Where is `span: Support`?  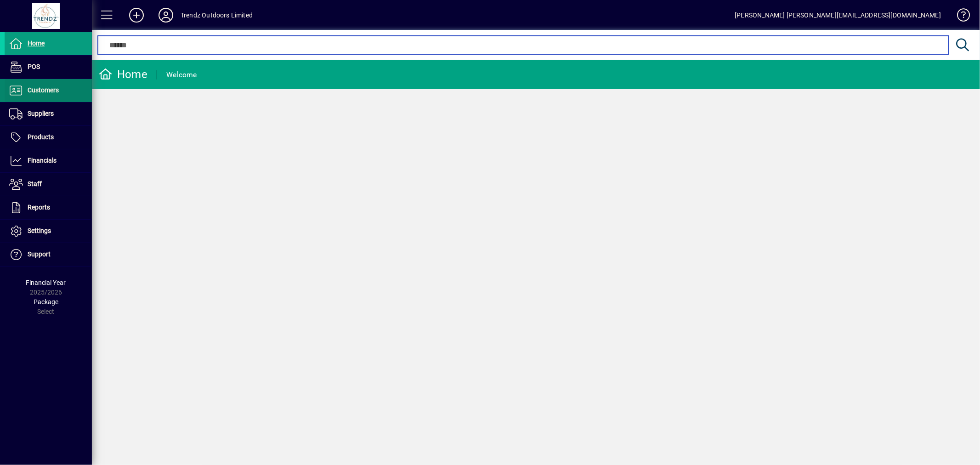 span: Support is located at coordinates (39, 254).